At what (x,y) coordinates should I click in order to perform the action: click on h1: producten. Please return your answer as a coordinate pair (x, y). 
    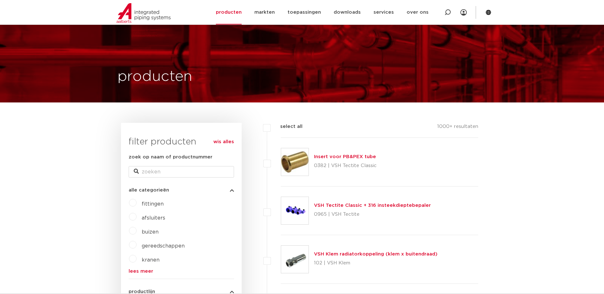
    Looking at the image, I should click on (155, 77).